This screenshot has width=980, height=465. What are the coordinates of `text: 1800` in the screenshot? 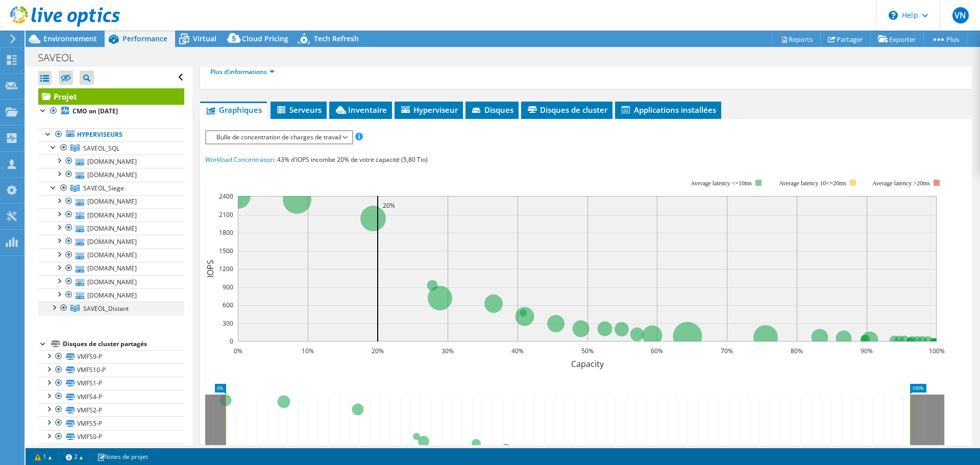 It's located at (226, 232).